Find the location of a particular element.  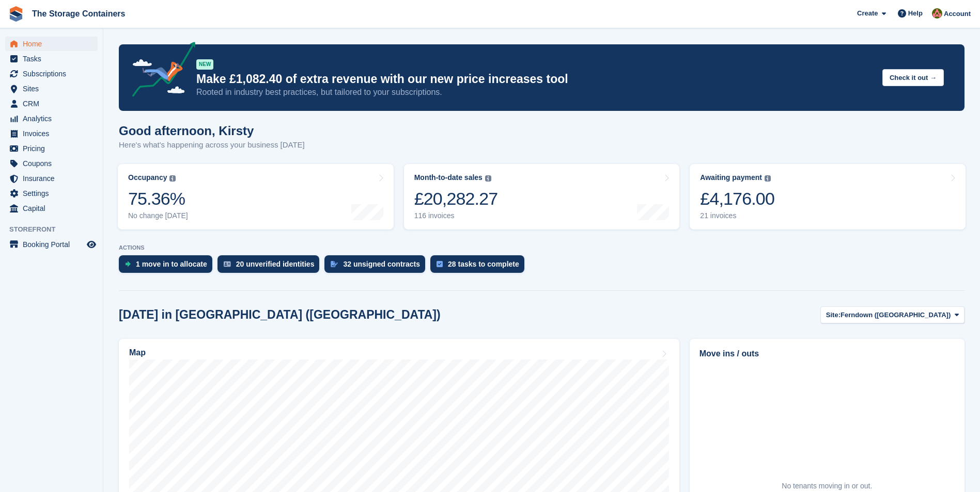

p: Rooted in industry best practices, but tailored to your subscriptions. is located at coordinates (535, 92).